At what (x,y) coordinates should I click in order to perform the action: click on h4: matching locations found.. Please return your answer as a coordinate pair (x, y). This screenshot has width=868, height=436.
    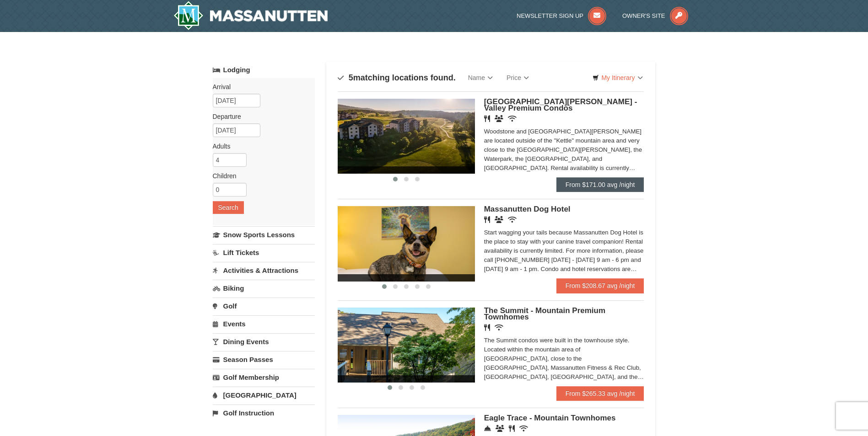
    Looking at the image, I should click on (397, 77).